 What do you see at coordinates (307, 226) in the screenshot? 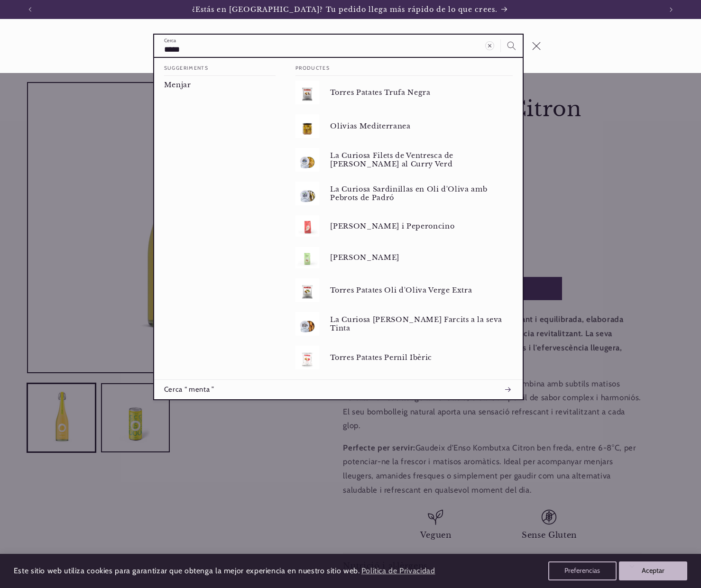
I see `img: Taralli Aglio i Peperoncino` at bounding box center [307, 226].